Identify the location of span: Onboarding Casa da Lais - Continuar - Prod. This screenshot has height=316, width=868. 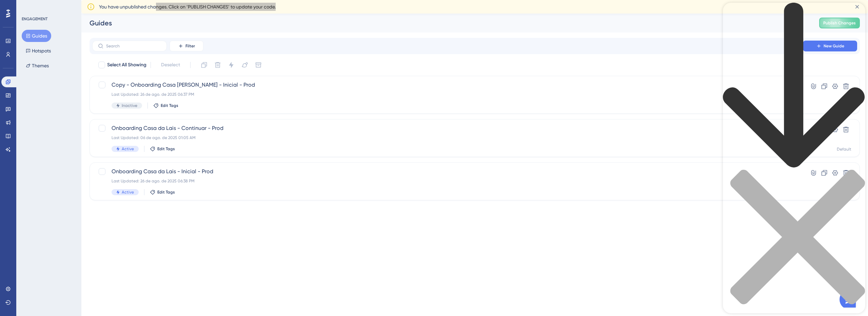
(447, 128).